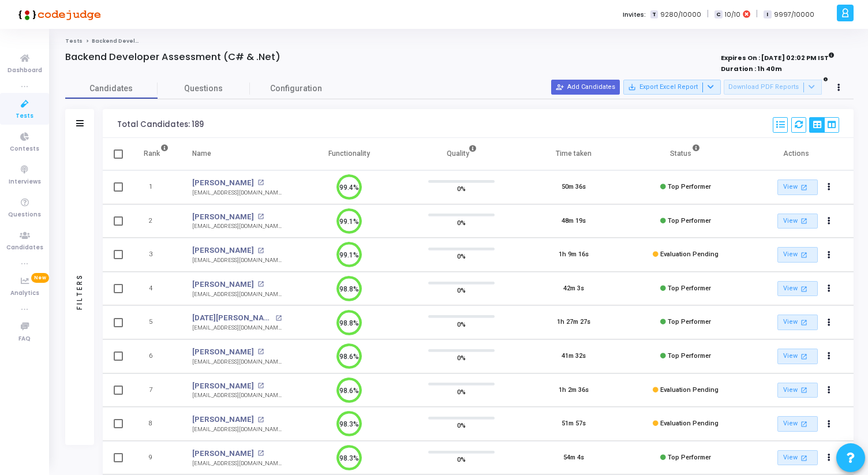 This screenshot has width=868, height=475. What do you see at coordinates (156, 254) in the screenshot?
I see `td: 3` at bounding box center [156, 254].